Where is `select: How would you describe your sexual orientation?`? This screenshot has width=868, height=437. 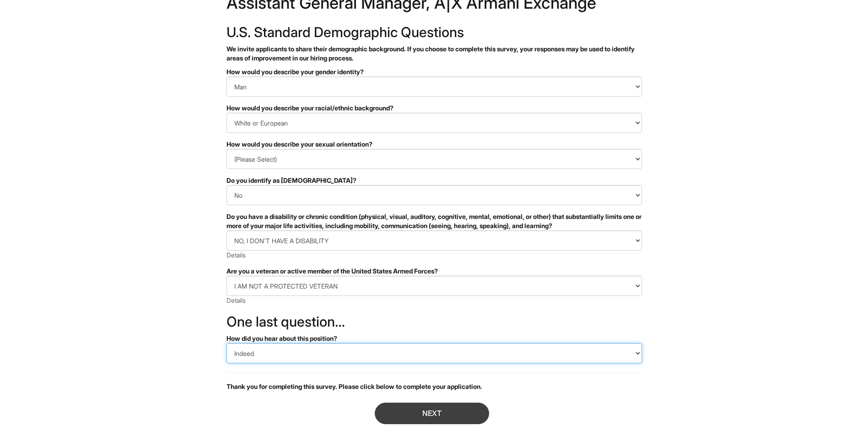
select: How would you describe your sexual orientation? is located at coordinates (434, 159).